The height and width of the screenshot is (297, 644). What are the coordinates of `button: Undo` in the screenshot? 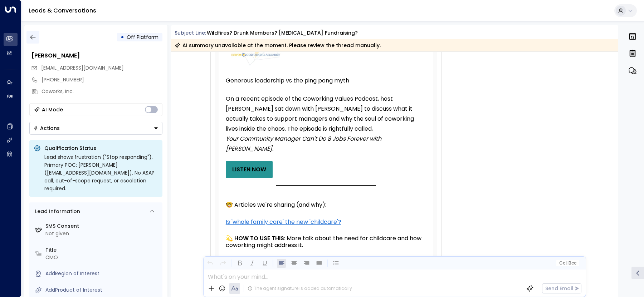 It's located at (210, 263).